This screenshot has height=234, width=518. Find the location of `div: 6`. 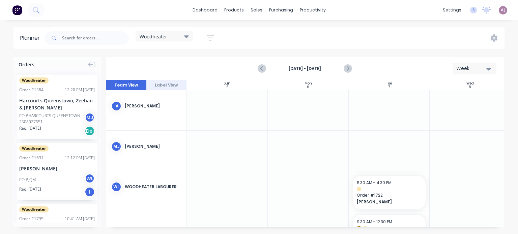

div: 6 is located at coordinates (308, 87).